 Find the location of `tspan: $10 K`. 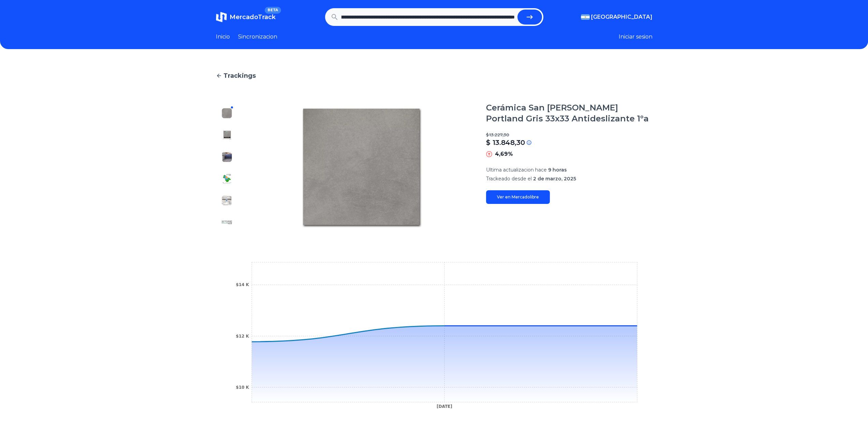

tspan: $10 K is located at coordinates (243, 388).